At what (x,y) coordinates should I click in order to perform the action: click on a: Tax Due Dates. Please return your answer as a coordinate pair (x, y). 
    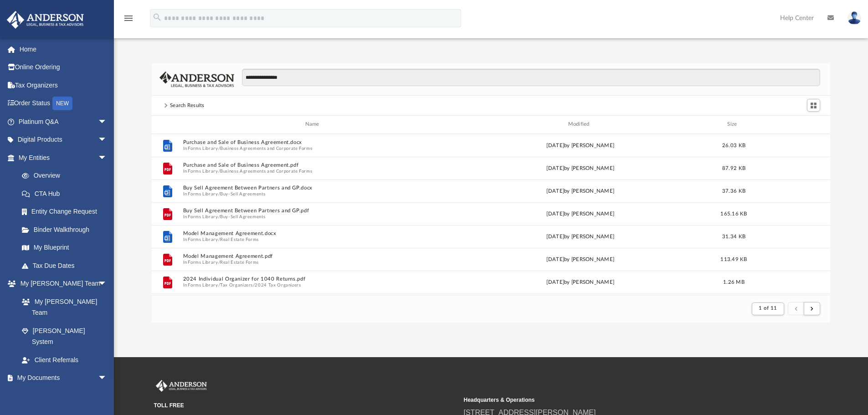
    Looking at the image, I should click on (67, 266).